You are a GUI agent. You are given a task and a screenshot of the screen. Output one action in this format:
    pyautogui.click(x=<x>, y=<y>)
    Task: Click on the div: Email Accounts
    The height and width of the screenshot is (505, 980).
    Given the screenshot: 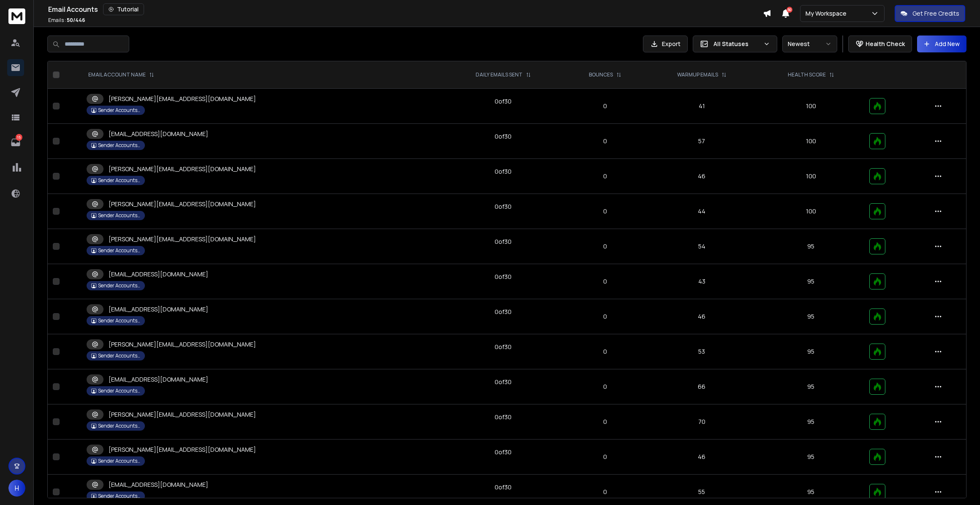 What is the action you would take?
    pyautogui.click(x=405, y=9)
    